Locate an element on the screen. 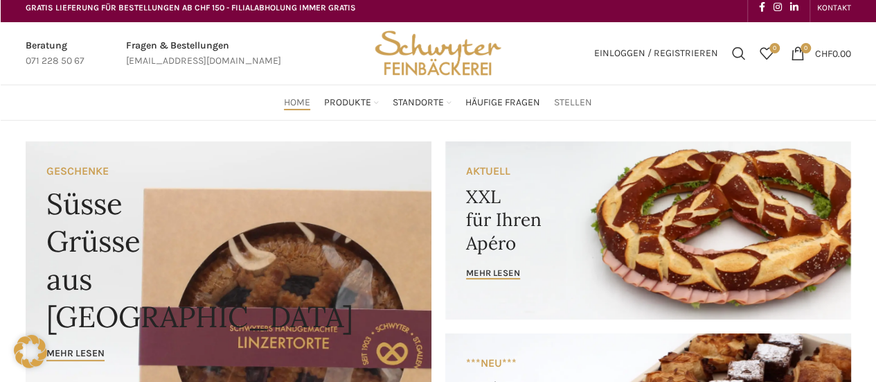  bdi: 0.00 is located at coordinates (833, 53).